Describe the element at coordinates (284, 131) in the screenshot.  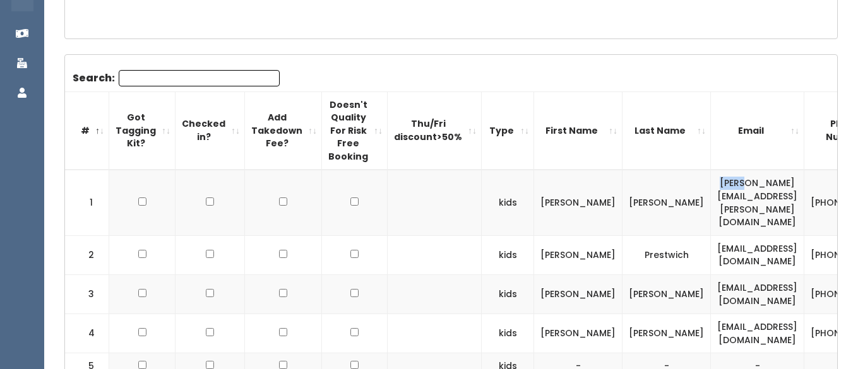
I see `th: Add Takedown Fee?: activate to sort column ascending` at that location.